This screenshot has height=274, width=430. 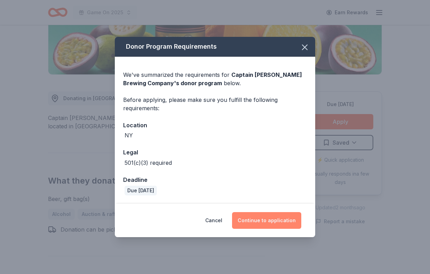 I want to click on div: We've summarized the requirements for below., so click(x=215, y=79).